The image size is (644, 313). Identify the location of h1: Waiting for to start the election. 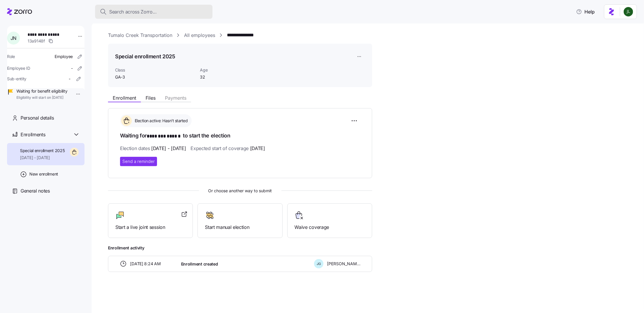
(240, 136).